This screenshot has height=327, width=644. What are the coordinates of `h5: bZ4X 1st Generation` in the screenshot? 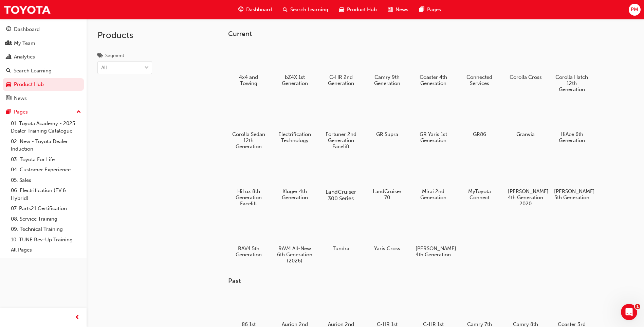 It's located at (295, 80).